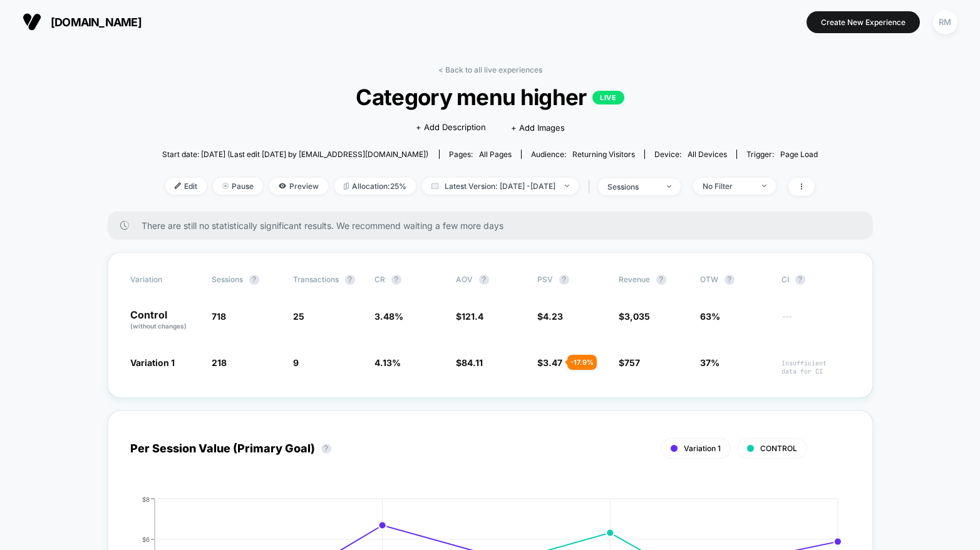 The image size is (980, 550). I want to click on span: Category menu higher, so click(490, 97).